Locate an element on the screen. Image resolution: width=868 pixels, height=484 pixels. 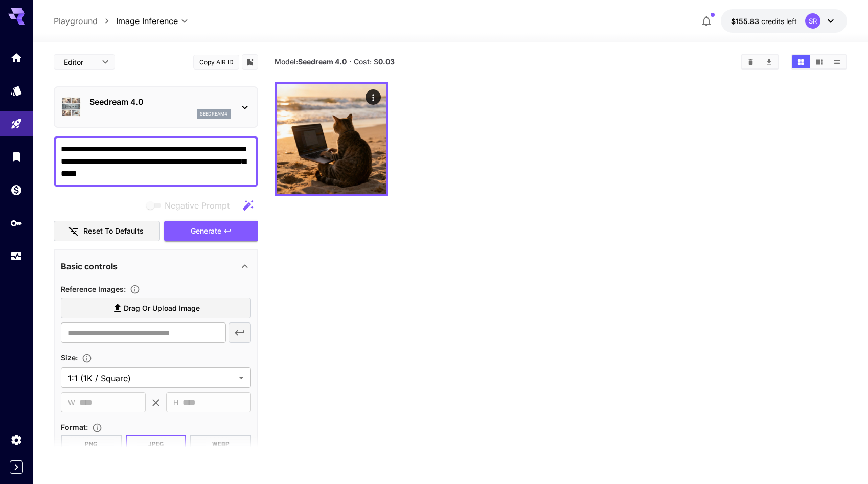
div: Models is located at coordinates (17, 90).